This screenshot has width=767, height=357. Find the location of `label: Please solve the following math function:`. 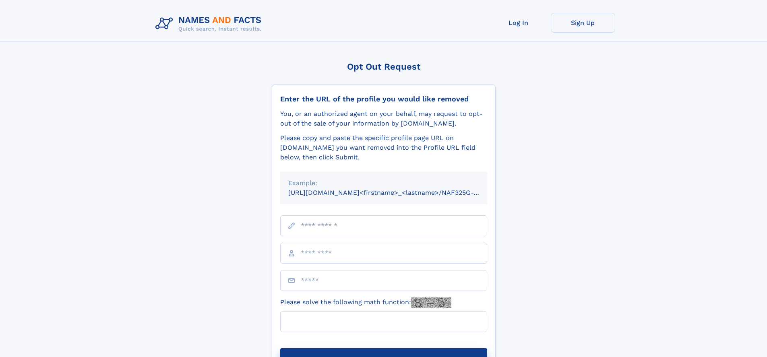

label: Please solve the following math function: is located at coordinates (366, 303).